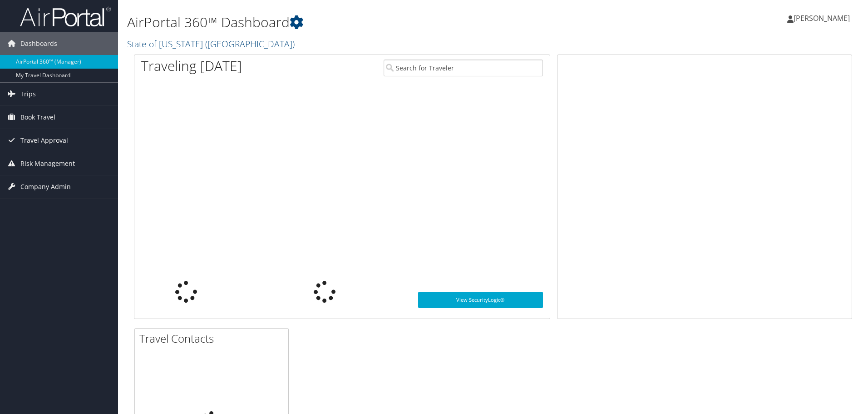  What do you see at coordinates (38, 117) in the screenshot?
I see `span: Book Travel` at bounding box center [38, 117].